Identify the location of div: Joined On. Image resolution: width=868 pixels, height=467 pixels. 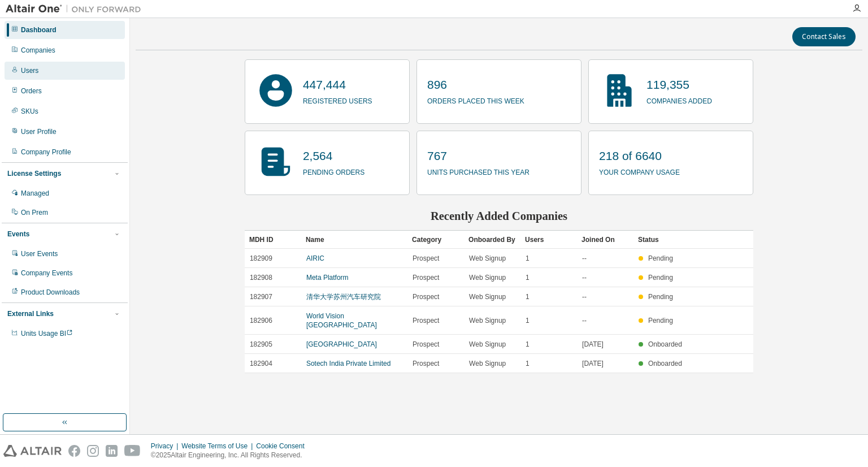
(605, 240).